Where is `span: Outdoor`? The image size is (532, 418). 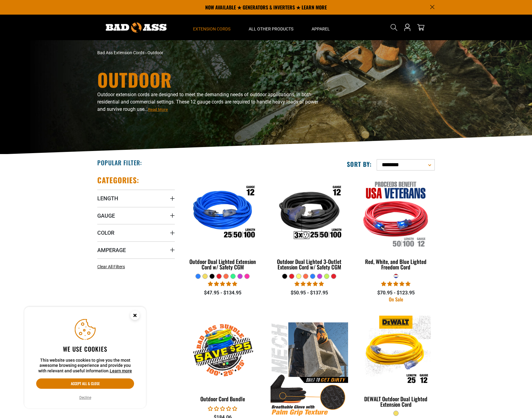 span: Outdoor is located at coordinates (155, 53).